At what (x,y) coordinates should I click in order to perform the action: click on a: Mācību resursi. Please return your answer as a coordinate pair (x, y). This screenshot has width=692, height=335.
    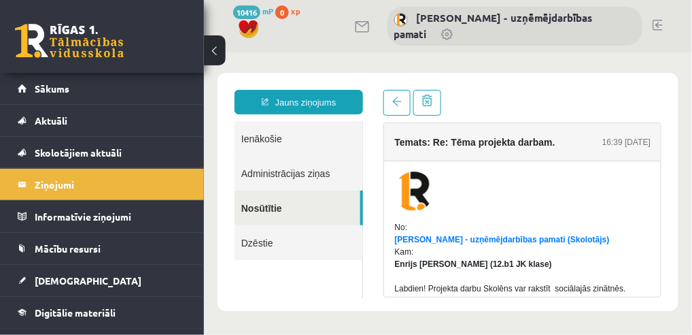
    Looking at the image, I should click on (102, 248).